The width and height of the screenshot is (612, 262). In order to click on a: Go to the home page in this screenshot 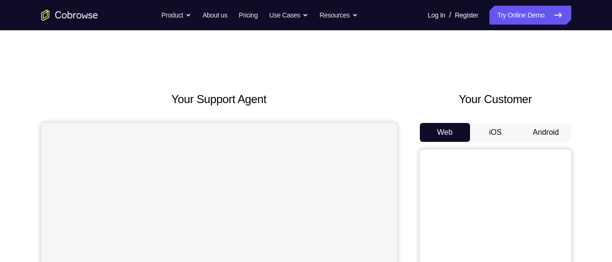, I will do `click(70, 15)`.